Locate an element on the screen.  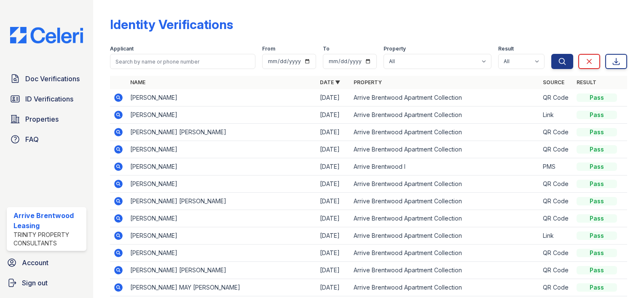
div: Identity Verifications is located at coordinates (171, 25).